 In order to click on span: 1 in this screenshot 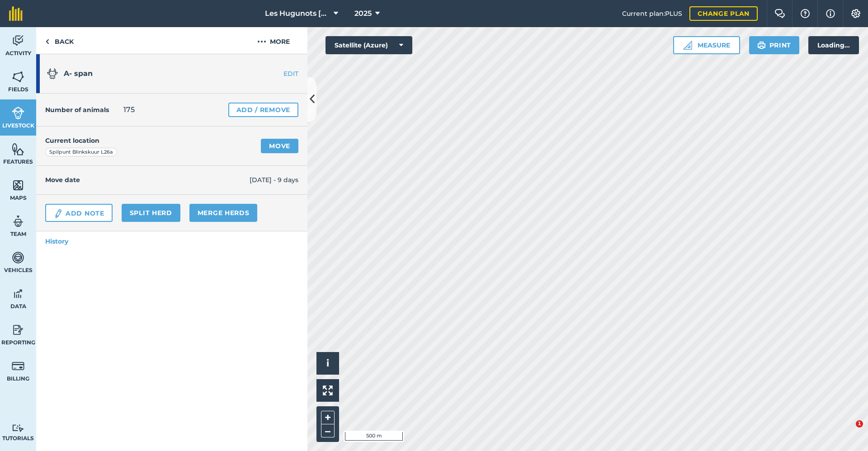, I will do `click(859, 423)`.